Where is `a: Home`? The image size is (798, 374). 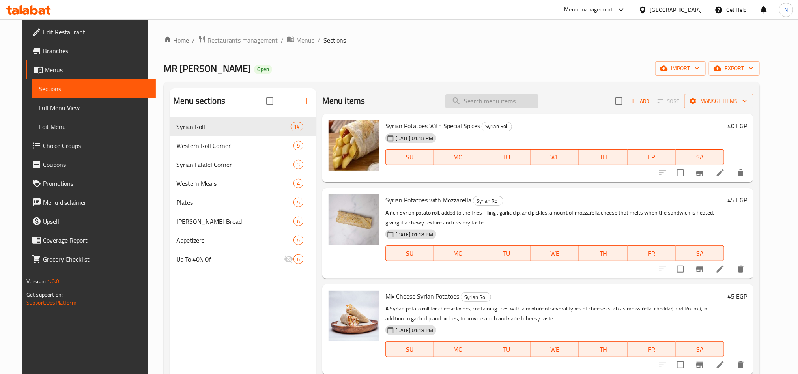 a: Home is located at coordinates (176, 40).